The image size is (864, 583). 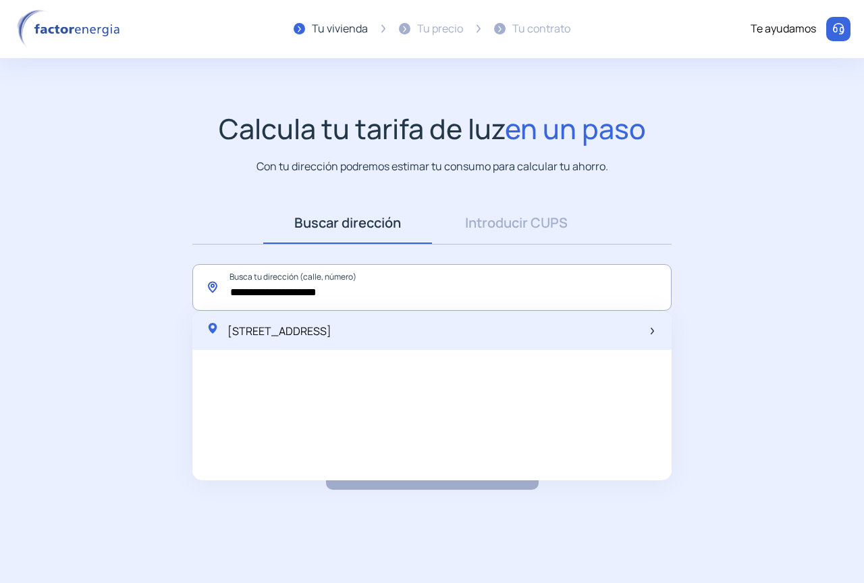 What do you see at coordinates (213, 328) in the screenshot?
I see `img: location-pin-green.svg` at bounding box center [213, 328].